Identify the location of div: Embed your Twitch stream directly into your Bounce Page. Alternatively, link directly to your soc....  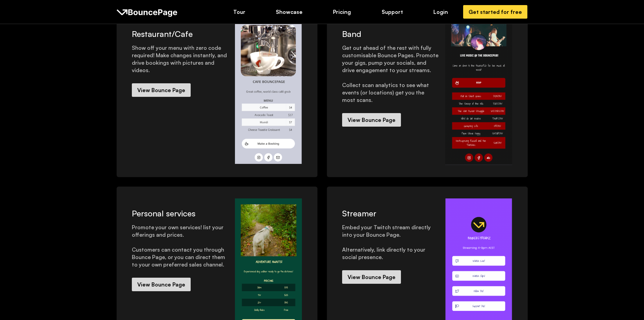
(391, 242).